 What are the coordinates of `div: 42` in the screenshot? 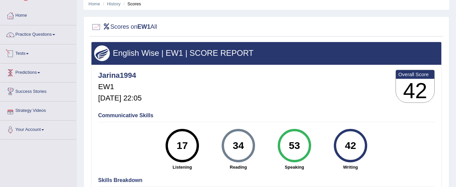 It's located at (350, 146).